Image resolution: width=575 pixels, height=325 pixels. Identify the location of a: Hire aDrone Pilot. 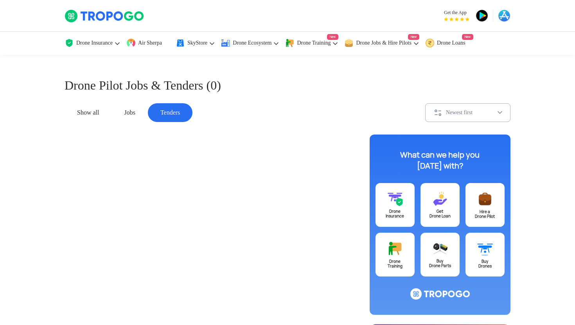
(485, 205).